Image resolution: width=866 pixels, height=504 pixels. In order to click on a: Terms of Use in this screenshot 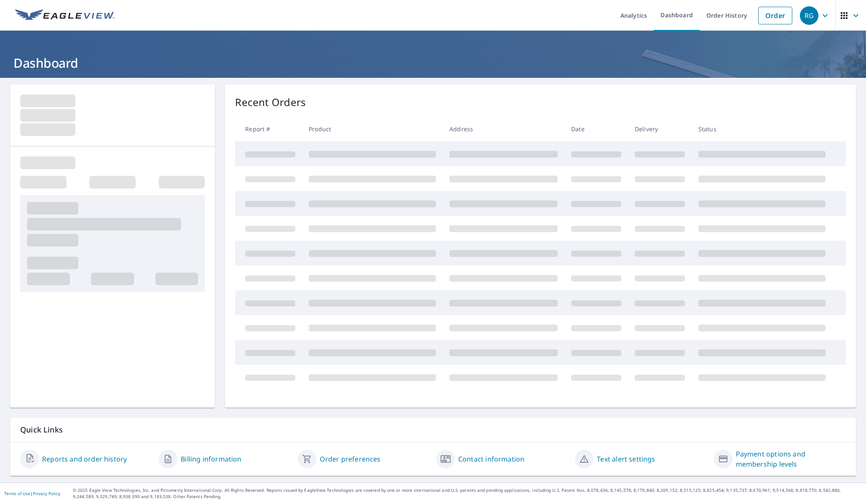, I will do `click(17, 494)`.